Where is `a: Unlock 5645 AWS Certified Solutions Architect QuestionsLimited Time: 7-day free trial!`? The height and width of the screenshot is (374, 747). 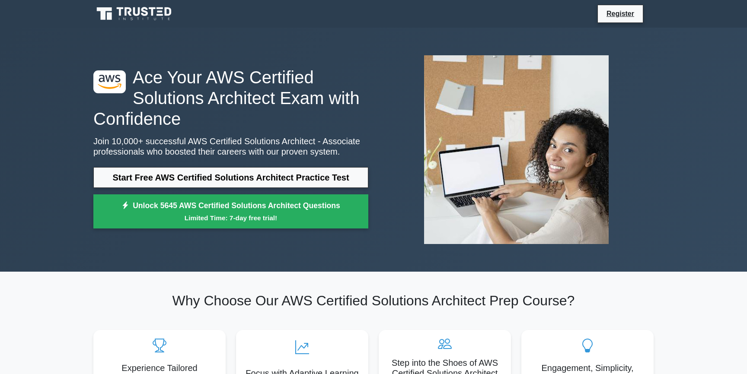 a: Unlock 5645 AWS Certified Solutions Architect QuestionsLimited Time: 7-day free trial! is located at coordinates (231, 212).